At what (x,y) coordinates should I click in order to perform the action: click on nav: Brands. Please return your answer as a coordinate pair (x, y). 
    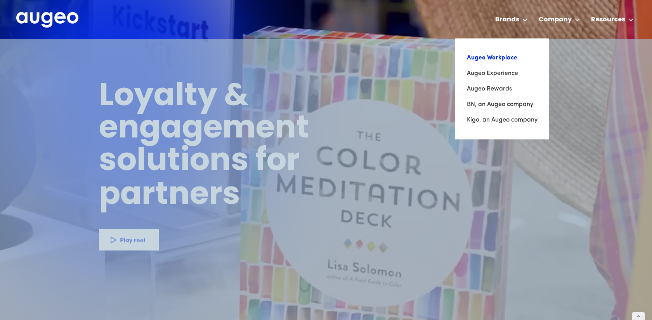
    Looking at the image, I should click on (502, 89).